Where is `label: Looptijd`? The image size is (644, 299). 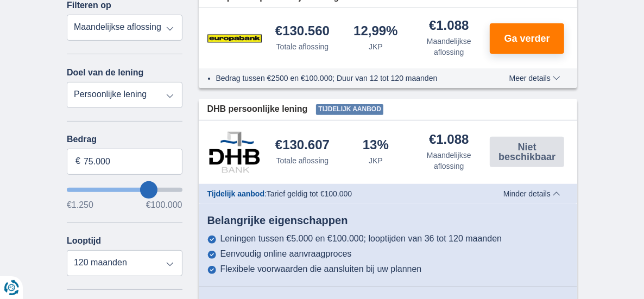 label: Looptijd is located at coordinates (84, 240).